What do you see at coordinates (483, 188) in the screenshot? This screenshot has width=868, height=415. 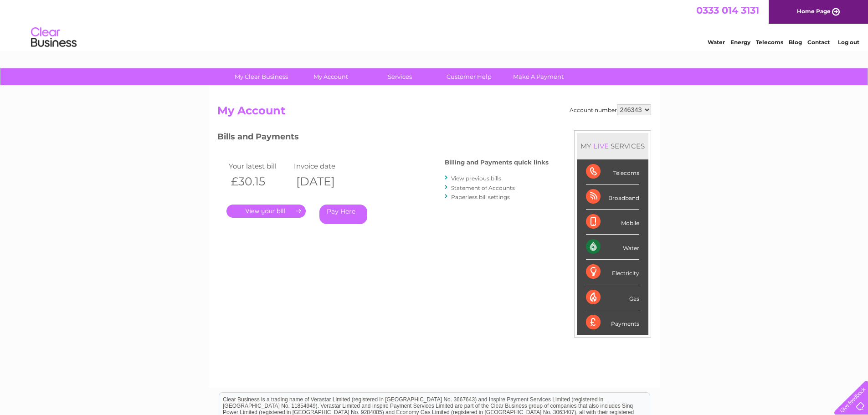 I see `a: Statement of Accounts` at bounding box center [483, 188].